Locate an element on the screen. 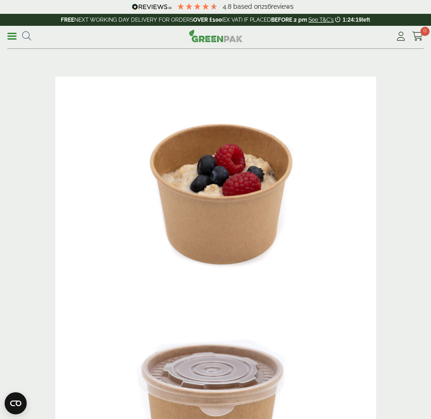  button: Open CMP widget is located at coordinates (16, 403).